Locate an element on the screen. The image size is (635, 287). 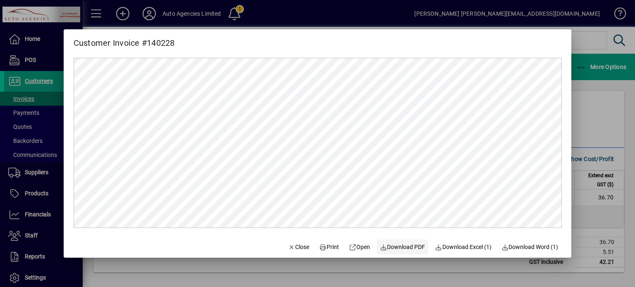
button: Close is located at coordinates (299, 247).